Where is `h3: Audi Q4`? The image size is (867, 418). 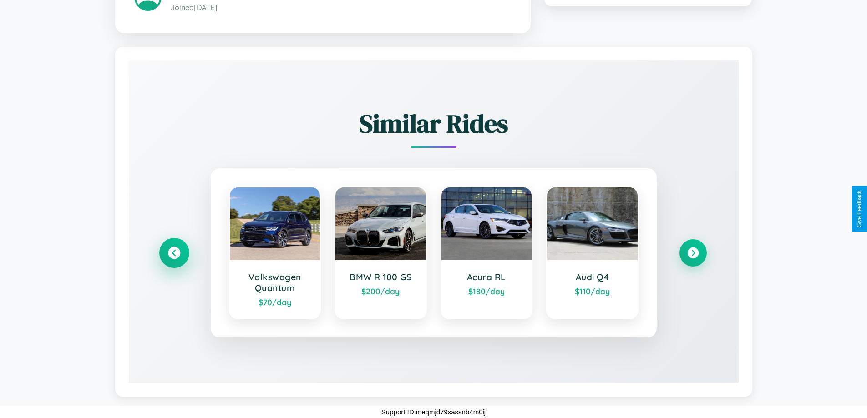 h3: Audi Q4 is located at coordinates (592, 277).